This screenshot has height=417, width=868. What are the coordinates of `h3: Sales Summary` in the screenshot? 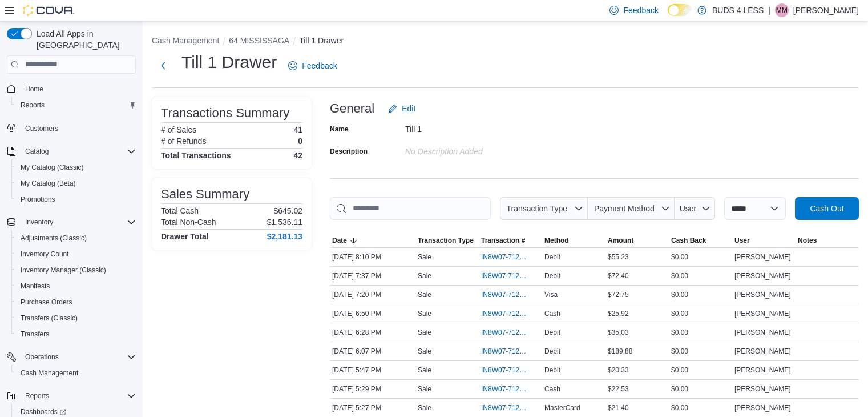 It's located at (204, 194).